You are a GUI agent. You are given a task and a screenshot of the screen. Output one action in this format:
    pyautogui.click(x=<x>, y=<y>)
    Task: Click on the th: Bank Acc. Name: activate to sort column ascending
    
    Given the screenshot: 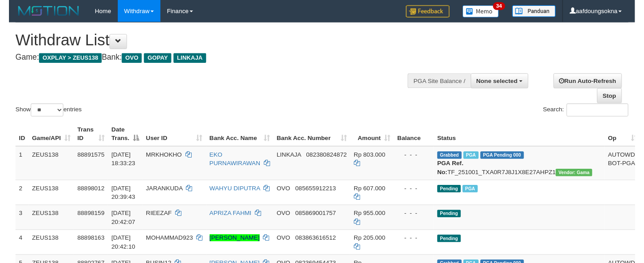 What is the action you would take?
    pyautogui.click(x=238, y=137)
    